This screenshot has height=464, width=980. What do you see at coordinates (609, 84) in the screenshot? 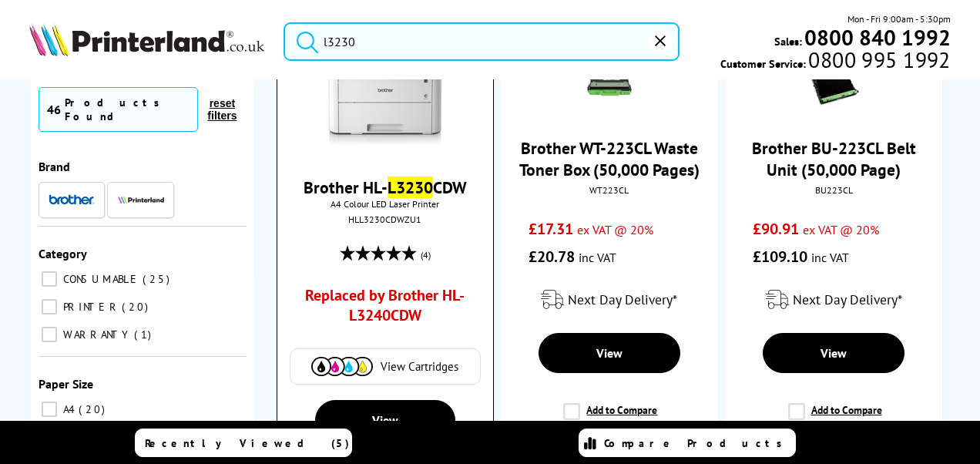
I see `img: Brother-WT223CL-Waste-Small.gif` at bounding box center [609, 84].